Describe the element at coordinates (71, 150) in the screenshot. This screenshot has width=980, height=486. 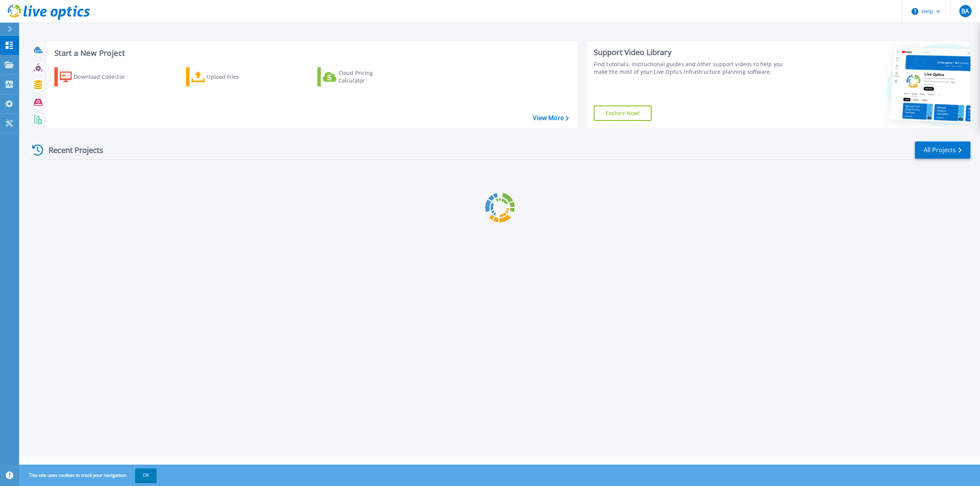
I see `div: Recent Projects` at that location.